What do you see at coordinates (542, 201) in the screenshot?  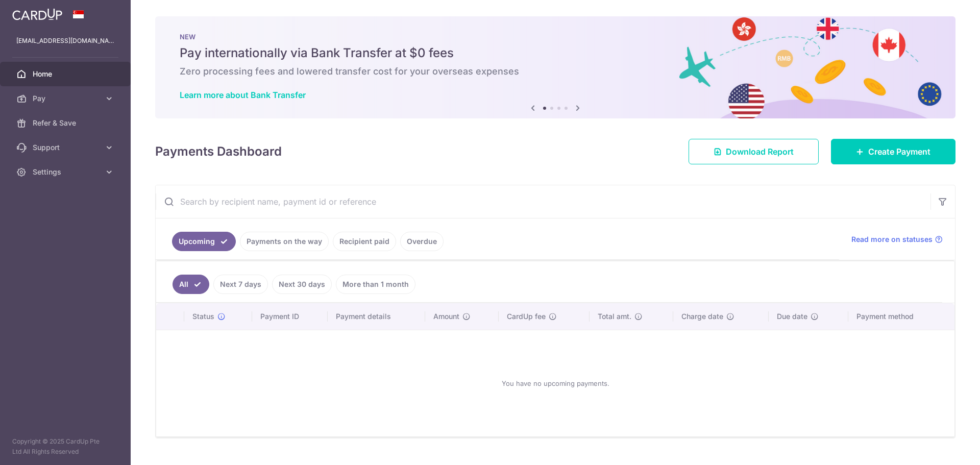 I see `input: Search by recipient name, payment id or reference` at bounding box center [542, 201].